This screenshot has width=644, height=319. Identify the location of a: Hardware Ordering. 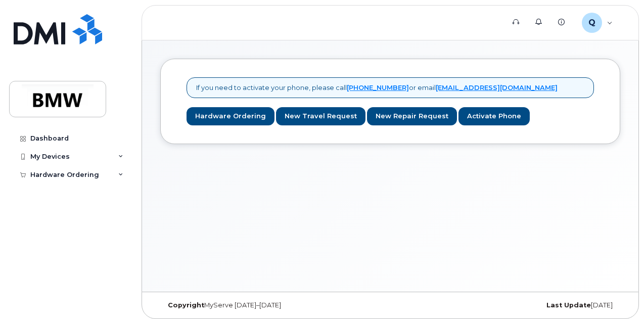
(231, 116).